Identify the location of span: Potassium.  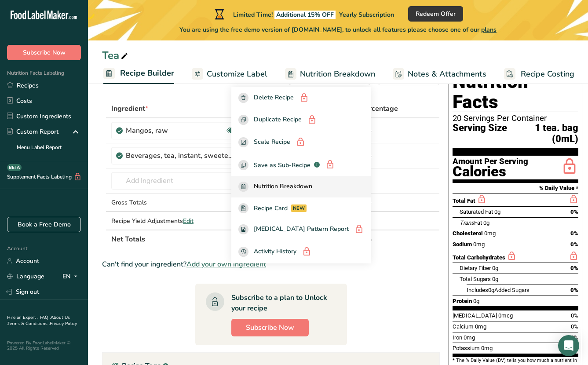
(466, 348).